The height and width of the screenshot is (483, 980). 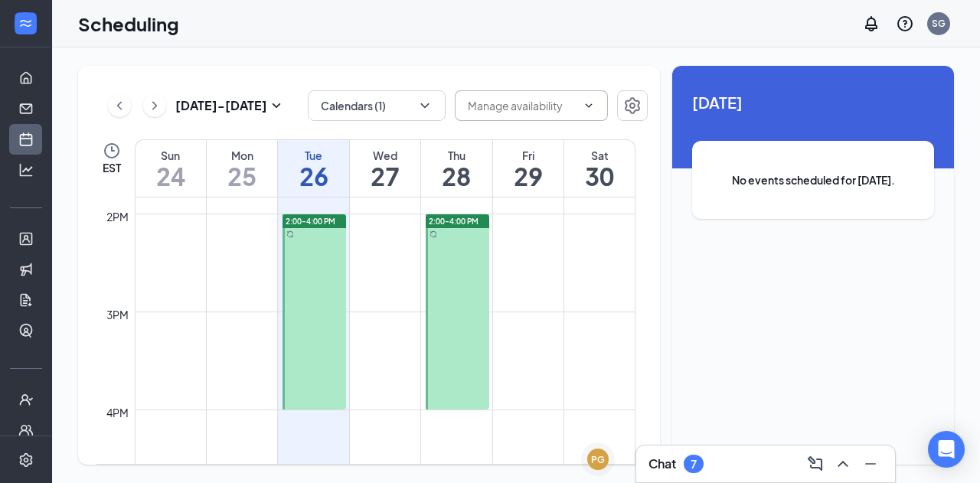 I want to click on button: ChevronLeft, so click(x=120, y=105).